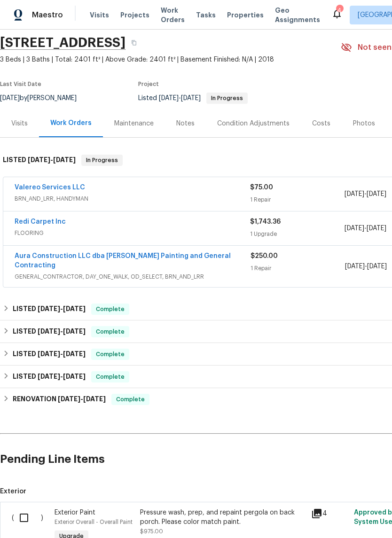  Describe the element at coordinates (264, 256) in the screenshot. I see `span: $250.00` at that location.